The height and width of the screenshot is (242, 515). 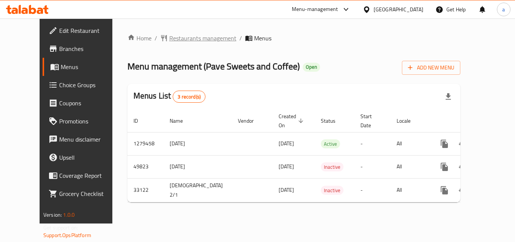 What do you see at coordinates (181, 121) in the screenshot?
I see `span: Name` at bounding box center [181, 121].